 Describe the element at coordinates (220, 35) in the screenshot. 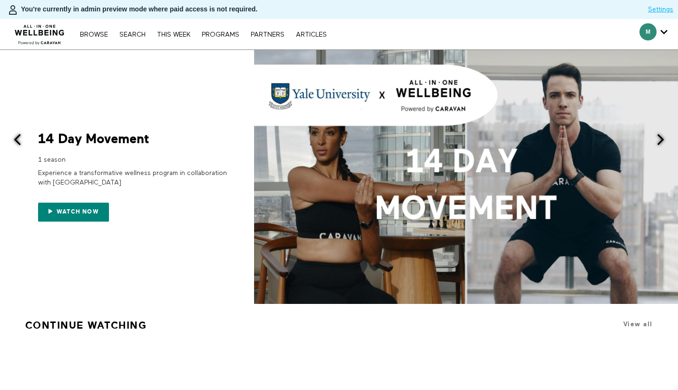

I see `a: PROGRAMS` at that location.